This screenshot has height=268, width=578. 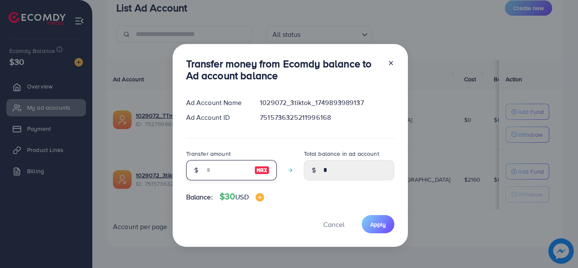 What do you see at coordinates (216, 102) in the screenshot?
I see `div: Ad Account Name` at bounding box center [216, 102].